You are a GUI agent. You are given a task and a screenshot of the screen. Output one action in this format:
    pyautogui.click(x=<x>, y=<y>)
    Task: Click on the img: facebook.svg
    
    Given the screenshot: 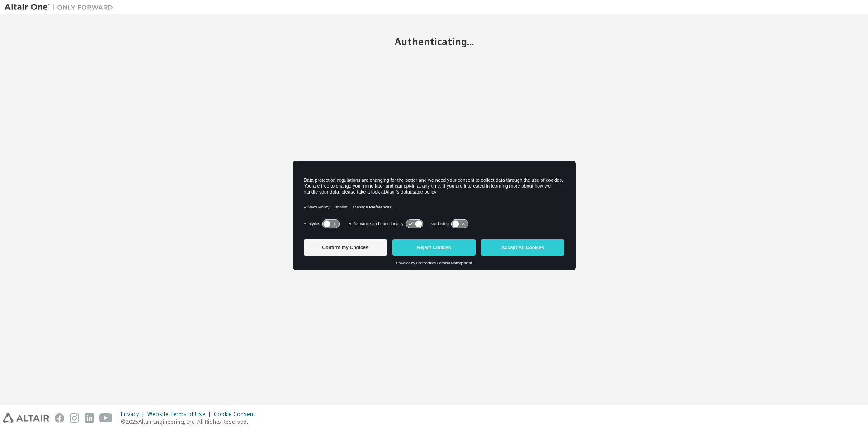 What is the action you would take?
    pyautogui.click(x=59, y=418)
    